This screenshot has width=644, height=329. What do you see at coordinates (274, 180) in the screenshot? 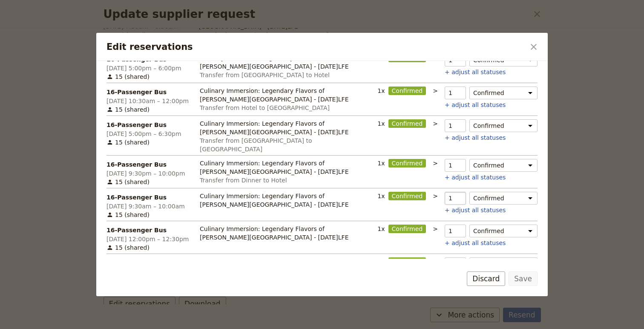
I see `div: Transfer from Dinner to Hotel` at bounding box center [274, 180].